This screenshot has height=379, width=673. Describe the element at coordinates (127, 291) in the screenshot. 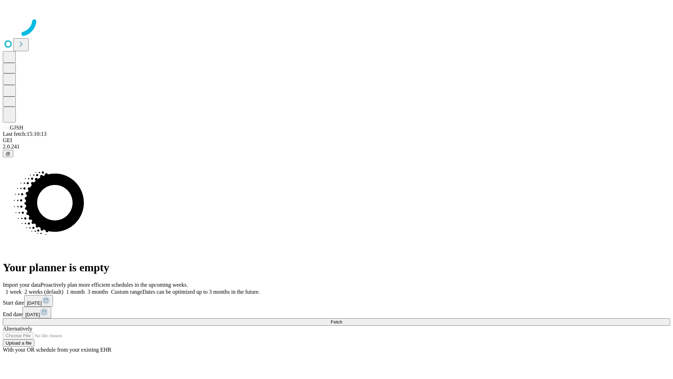

I see `span: Custom range` at that location.